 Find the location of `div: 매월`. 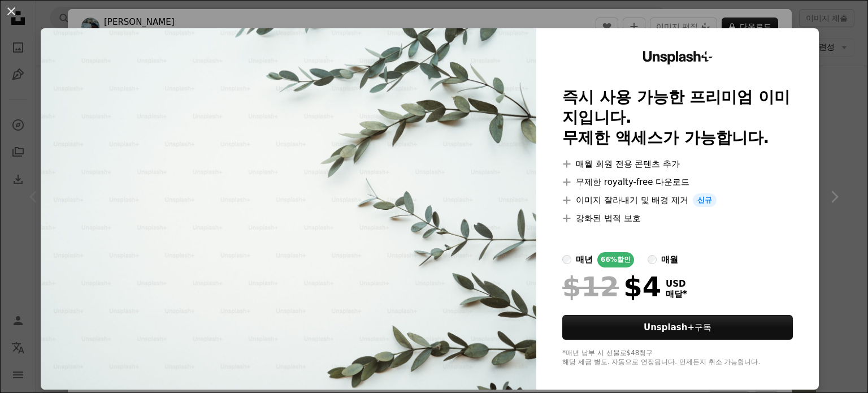

div: 매월 is located at coordinates (670, 260).